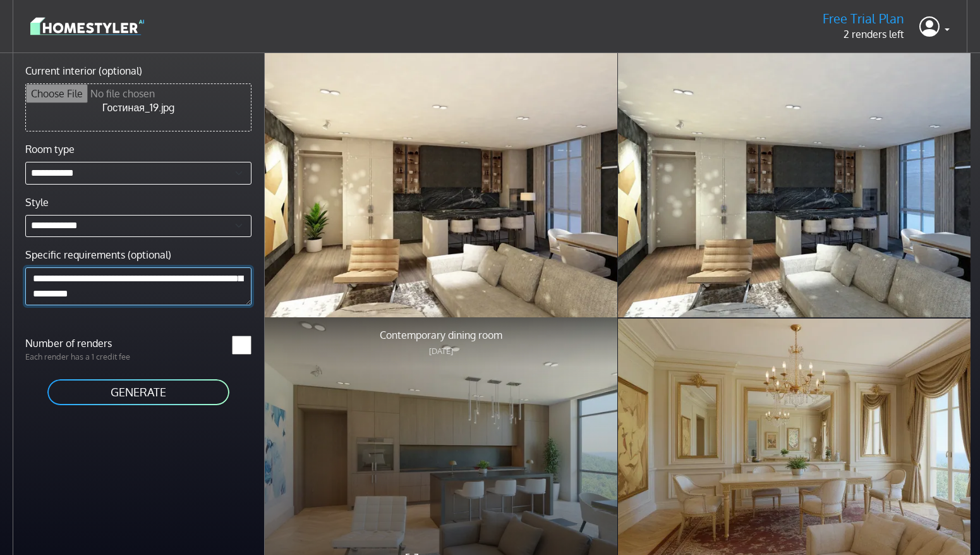 The height and width of the screenshot is (555, 980). What do you see at coordinates (78, 343) in the screenshot?
I see `label: Number of renders` at bounding box center [78, 343].